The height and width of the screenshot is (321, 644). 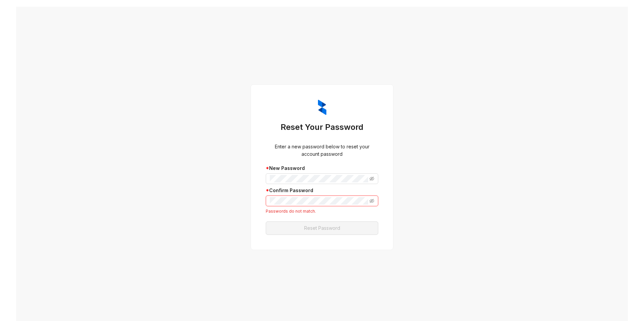 What do you see at coordinates (322, 228) in the screenshot?
I see `button: Reset Password` at bounding box center [322, 228].